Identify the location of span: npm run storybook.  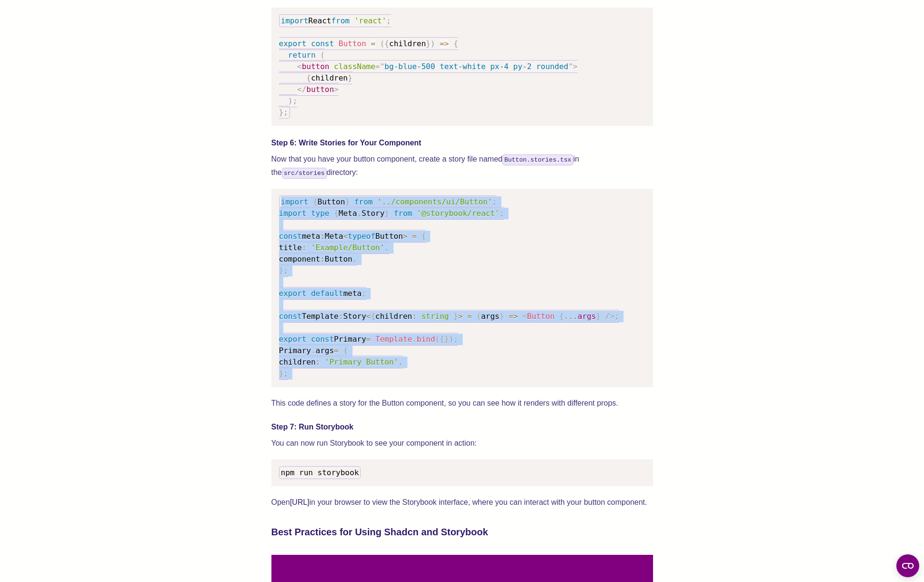
(320, 472).